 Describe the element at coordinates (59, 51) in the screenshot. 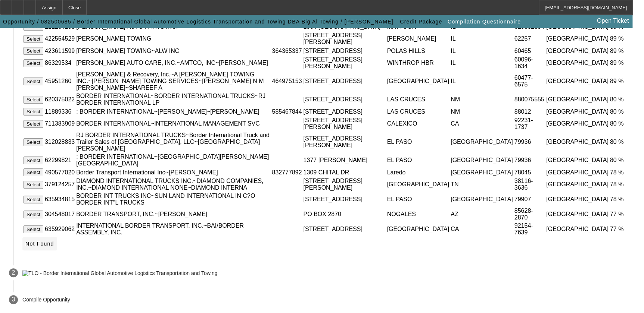

I see `td: 423611599` at that location.